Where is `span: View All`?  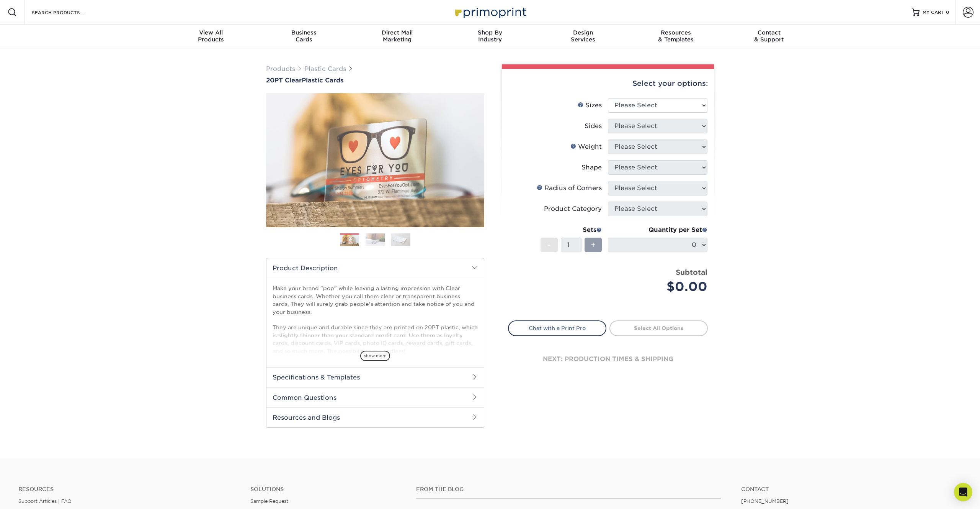
span: View All is located at coordinates (211, 32).